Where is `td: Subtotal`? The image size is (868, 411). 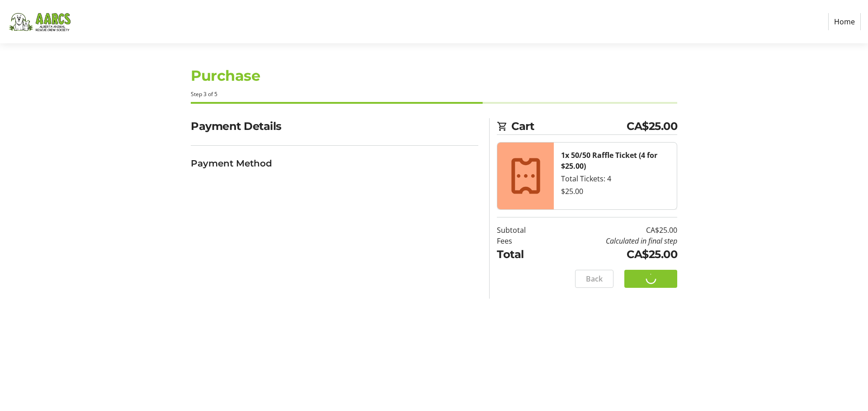
td: Subtotal is located at coordinates (522, 230).